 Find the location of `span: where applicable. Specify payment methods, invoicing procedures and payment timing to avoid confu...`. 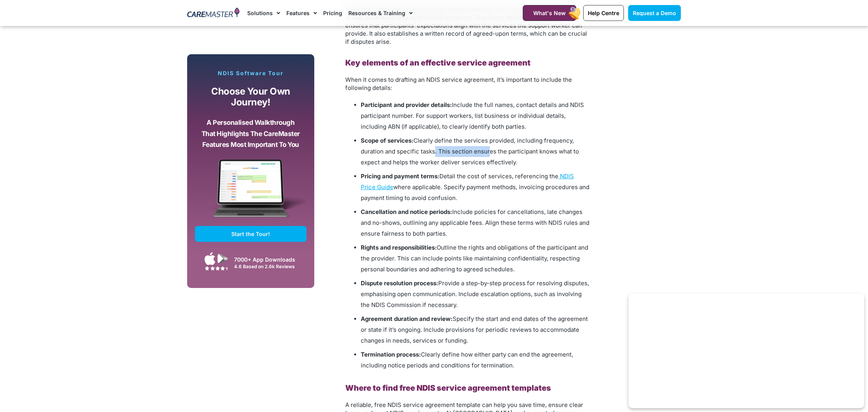

span: where applicable. Specify payment methods, invoicing procedures and payment timing to avoid confu... is located at coordinates (475, 192).